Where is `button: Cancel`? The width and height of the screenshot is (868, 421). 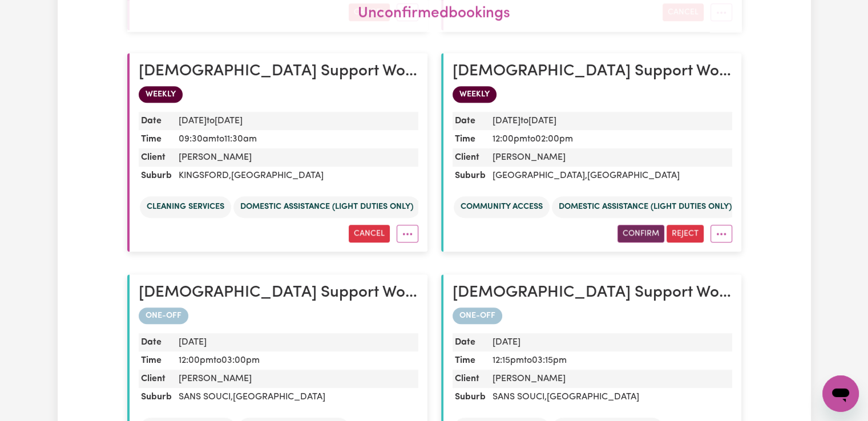 button: Cancel is located at coordinates (369, 233).